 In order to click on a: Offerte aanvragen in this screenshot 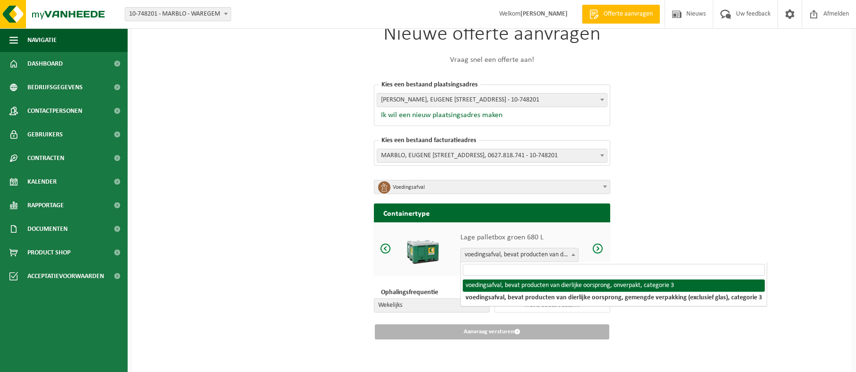, I will do `click(620, 14)`.